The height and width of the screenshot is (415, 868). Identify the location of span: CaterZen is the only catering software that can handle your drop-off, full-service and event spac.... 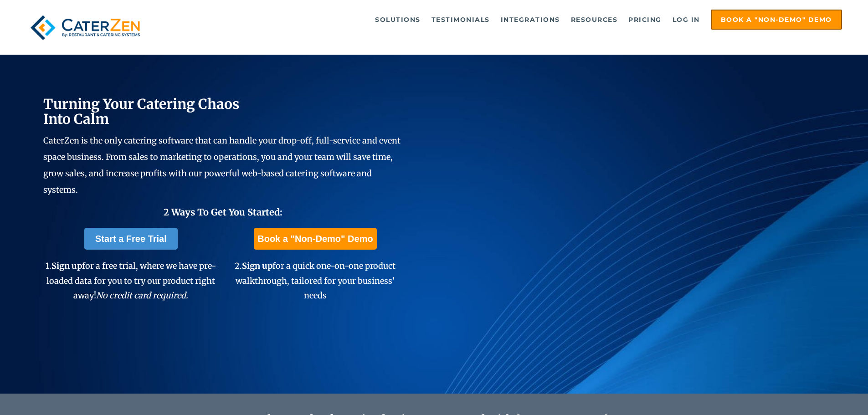
(222, 165).